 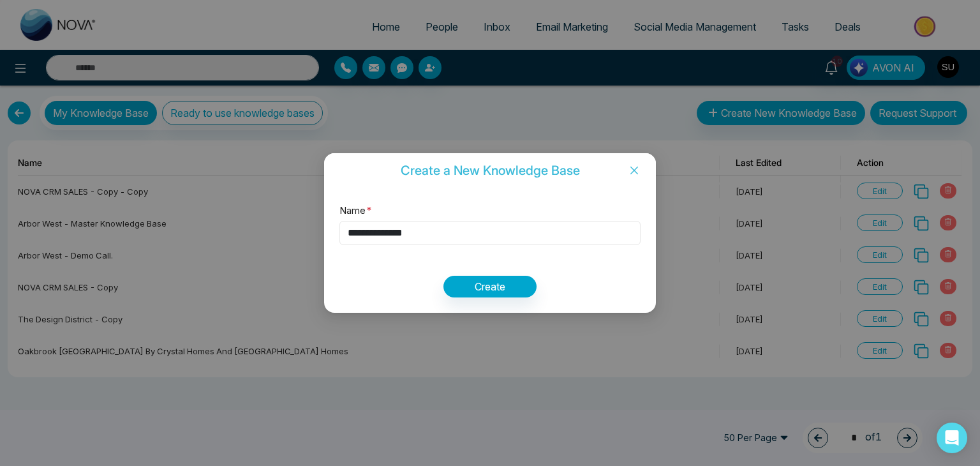 What do you see at coordinates (356, 210) in the screenshot?
I see `label: Name` at bounding box center [356, 210].